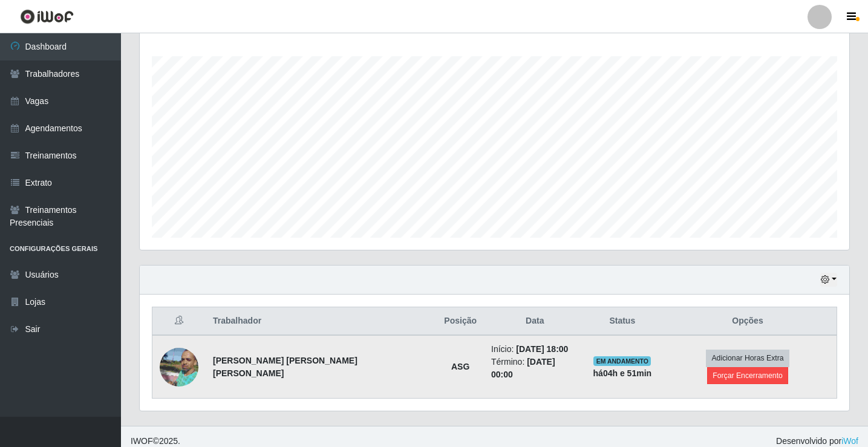 This screenshot has height=447, width=868. What do you see at coordinates (535, 368) in the screenshot?
I see `li: Término:` at bounding box center [535, 368].